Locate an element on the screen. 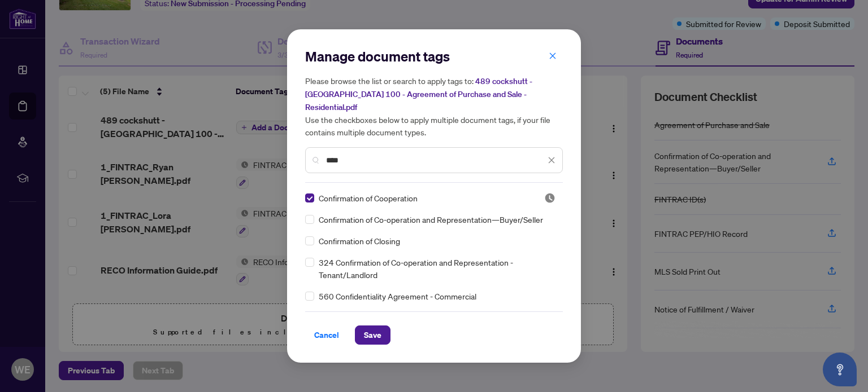 This screenshot has width=868, height=392. span: Confirmation of Cooperation is located at coordinates (368, 198).